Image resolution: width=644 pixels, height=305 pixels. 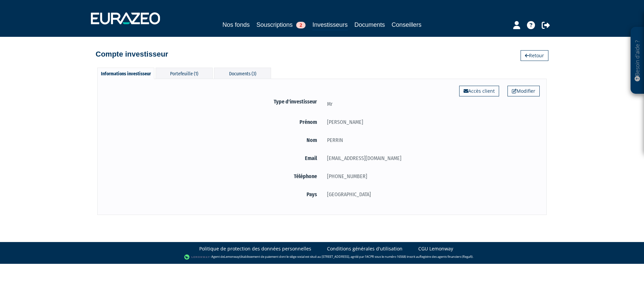 What do you see at coordinates (243, 73) in the screenshot?
I see `div: Documents (3)` at bounding box center [243, 73].